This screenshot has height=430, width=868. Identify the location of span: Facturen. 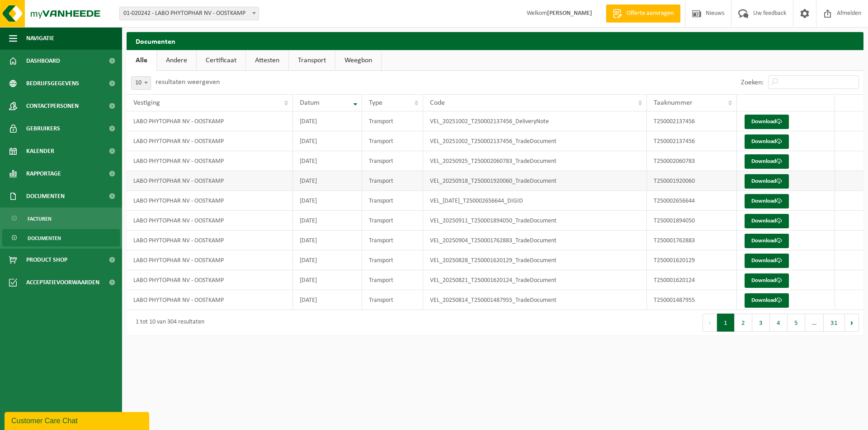
(39, 219).